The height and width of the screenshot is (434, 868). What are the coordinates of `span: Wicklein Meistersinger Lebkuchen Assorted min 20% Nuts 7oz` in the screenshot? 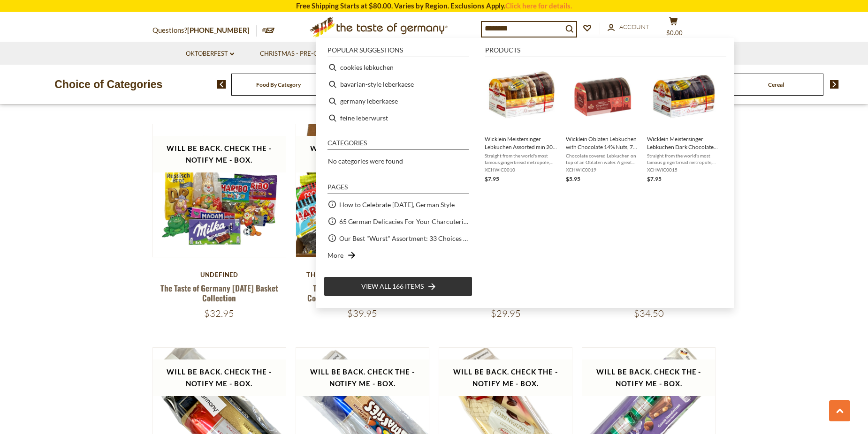 It's located at (521, 143).